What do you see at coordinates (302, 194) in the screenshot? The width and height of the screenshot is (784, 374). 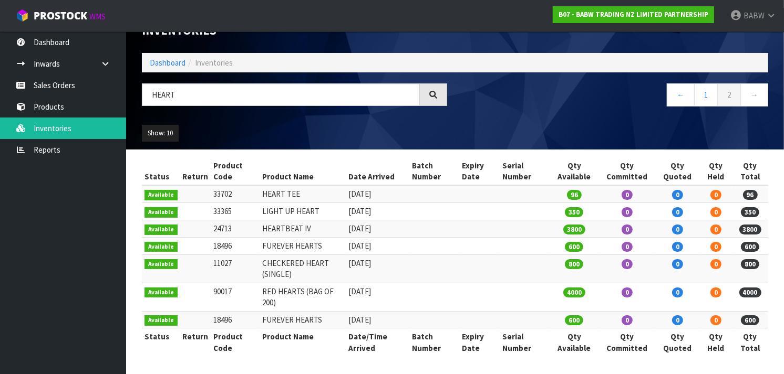 I see `td: HEART TEE` at bounding box center [302, 194].